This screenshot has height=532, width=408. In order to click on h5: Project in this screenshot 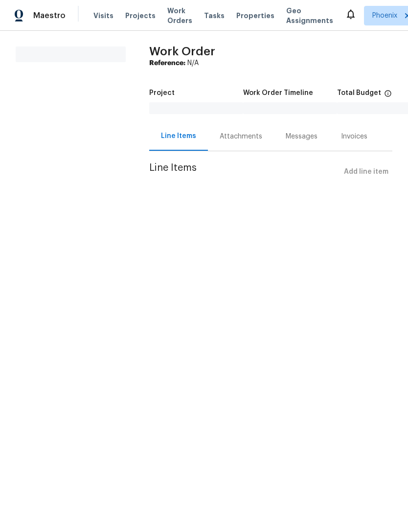, I will do `click(162, 93)`.